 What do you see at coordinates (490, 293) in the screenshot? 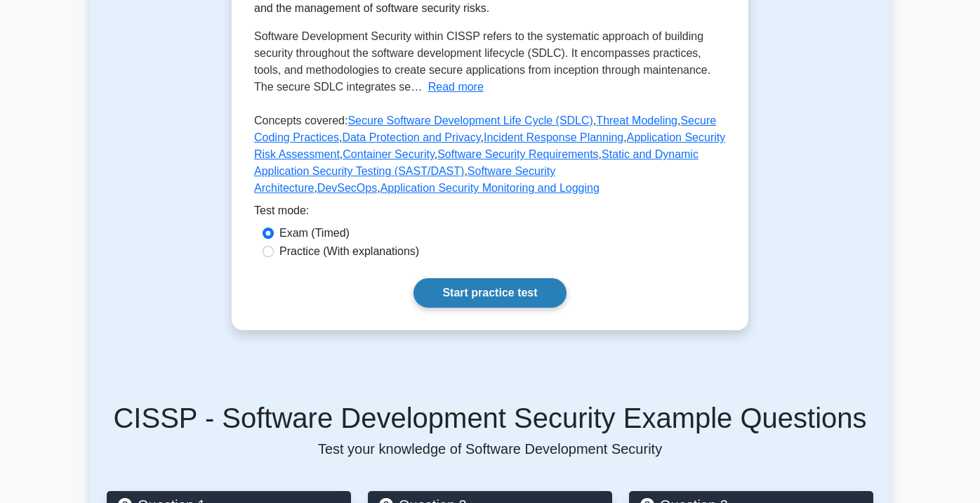
I see `a: Start practice test` at bounding box center [490, 293].